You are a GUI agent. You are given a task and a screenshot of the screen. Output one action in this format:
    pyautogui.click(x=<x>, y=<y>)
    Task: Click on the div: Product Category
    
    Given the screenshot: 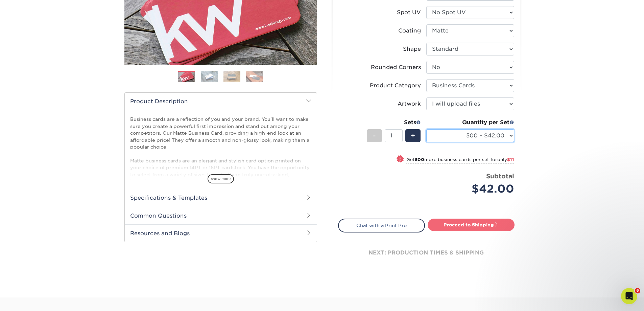 What is the action you would take?
    pyautogui.click(x=395, y=86)
    